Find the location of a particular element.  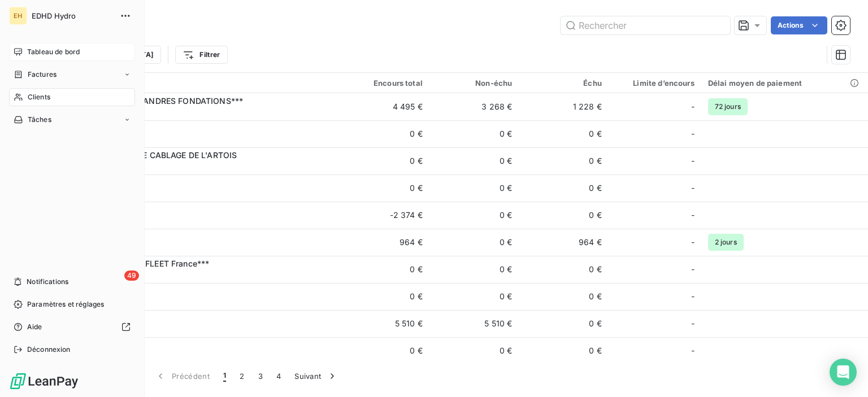

span: EDHD Hydro is located at coordinates (72, 16).